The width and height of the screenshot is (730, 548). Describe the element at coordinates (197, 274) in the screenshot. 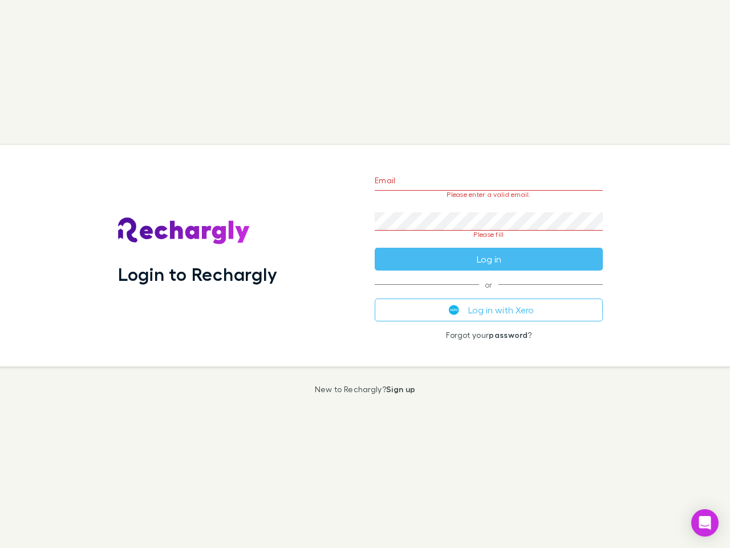

I see `h1: Login to Rechargly` at that location.